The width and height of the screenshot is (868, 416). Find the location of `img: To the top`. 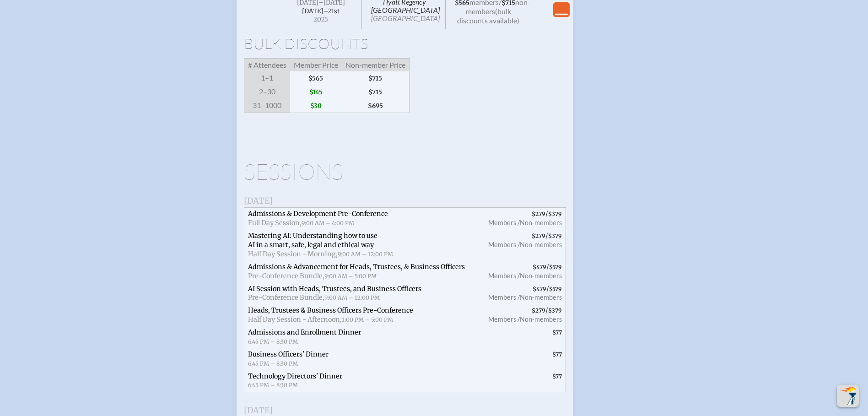

img: To the top is located at coordinates (848, 396).